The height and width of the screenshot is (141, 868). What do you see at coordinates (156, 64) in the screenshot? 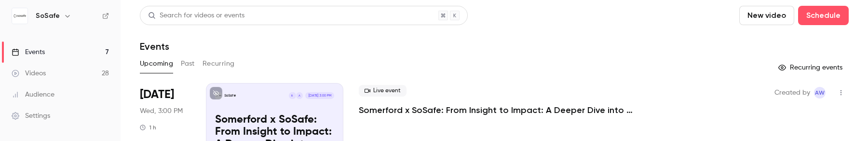
I see `button: Upcoming` at bounding box center [156, 64].